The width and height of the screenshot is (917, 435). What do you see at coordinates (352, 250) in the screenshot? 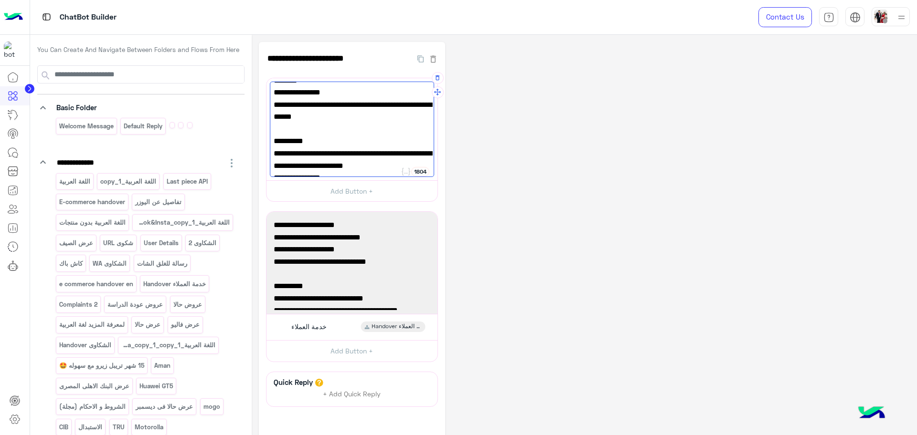
I see `span: - 6 أشهر بسعر الخصم` at bounding box center [352, 250].